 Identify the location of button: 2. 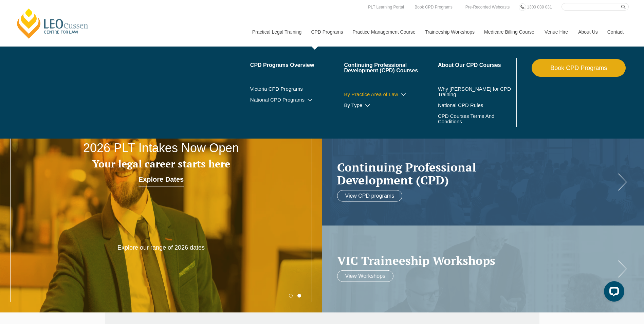
(299, 295).